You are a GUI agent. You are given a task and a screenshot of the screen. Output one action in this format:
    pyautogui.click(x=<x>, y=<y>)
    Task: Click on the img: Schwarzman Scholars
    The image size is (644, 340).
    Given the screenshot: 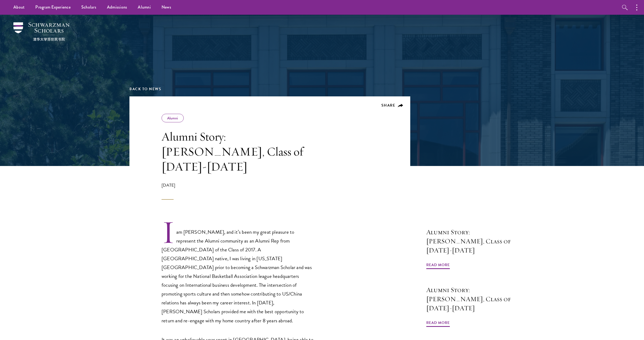 What is the action you would take?
    pyautogui.click(x=42, y=31)
    